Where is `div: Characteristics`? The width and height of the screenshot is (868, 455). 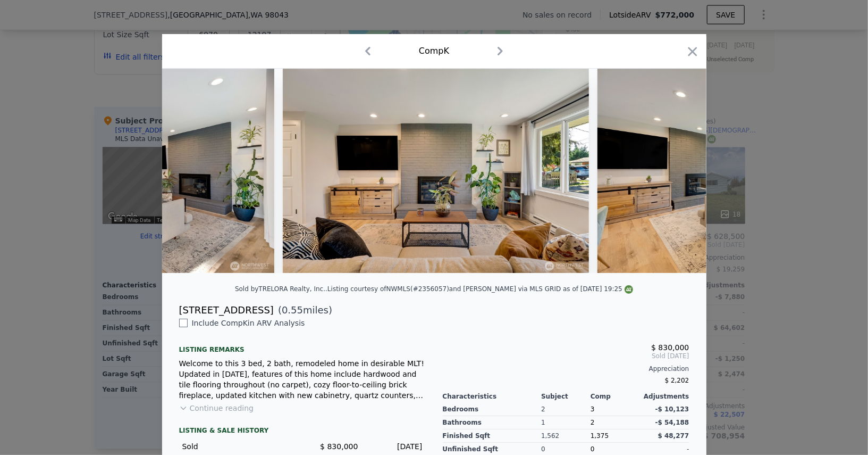
div: Characteristics is located at coordinates (492, 396).